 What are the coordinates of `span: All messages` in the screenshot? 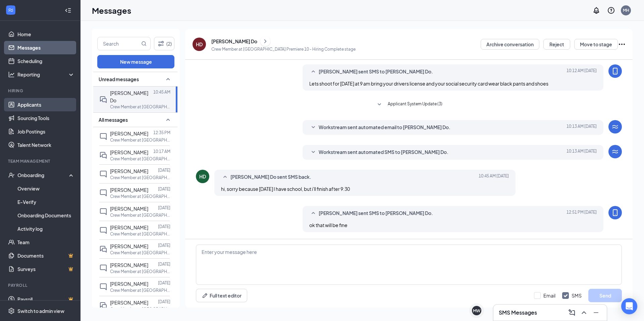 It's located at (113, 120).